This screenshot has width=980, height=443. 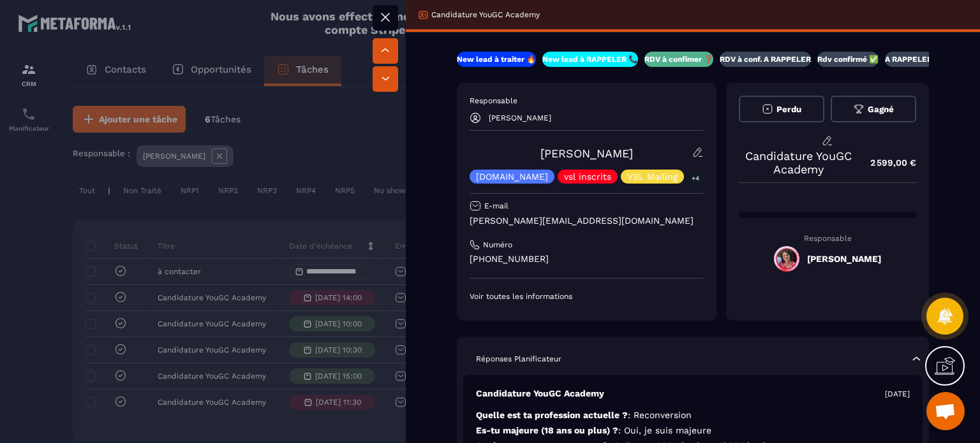 I want to click on span: Perdu, so click(x=789, y=109).